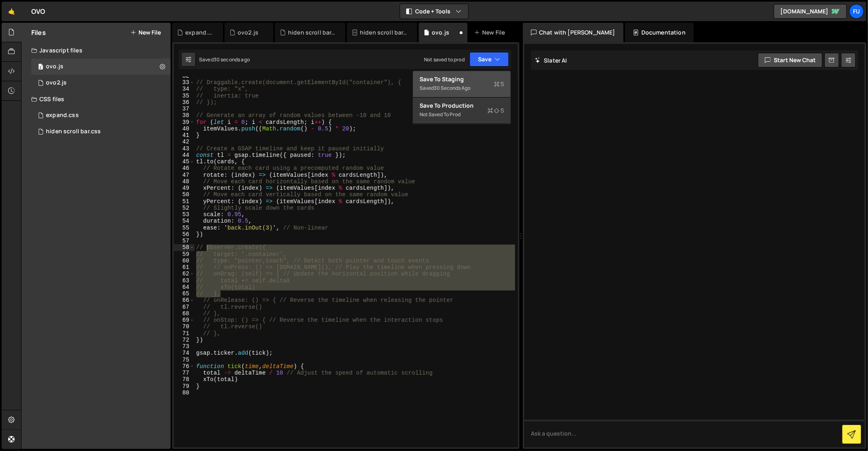  I want to click on div: 75, so click(184, 360).